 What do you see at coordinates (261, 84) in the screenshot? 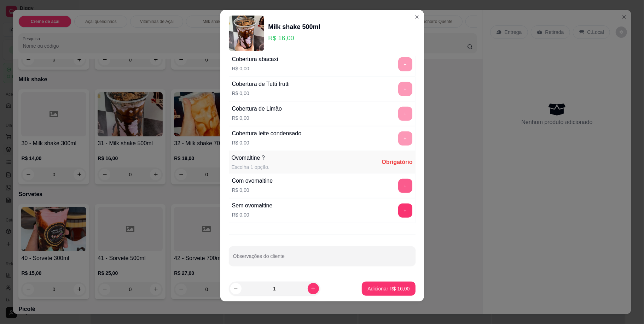
I see `div: Cobertura de Tutti frutti` at bounding box center [261, 84].